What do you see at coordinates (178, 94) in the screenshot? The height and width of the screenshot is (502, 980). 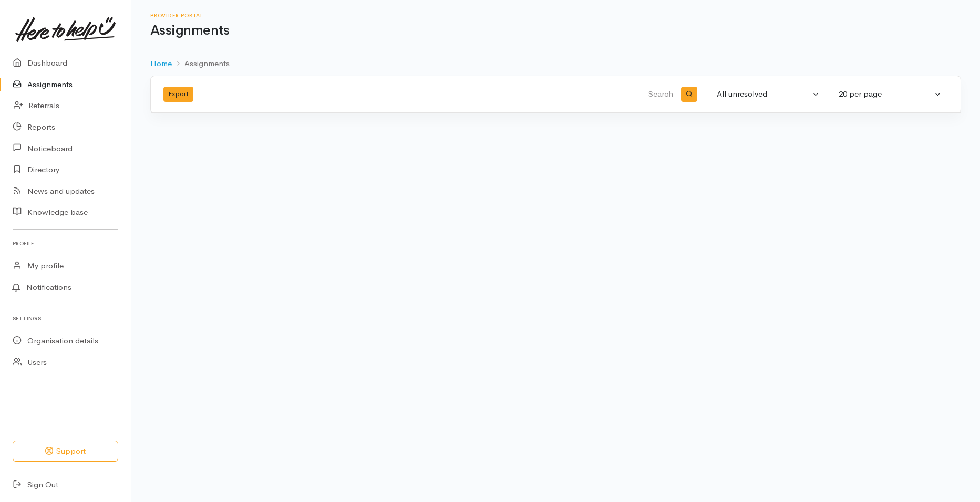 I see `button: Export` at bounding box center [178, 94].